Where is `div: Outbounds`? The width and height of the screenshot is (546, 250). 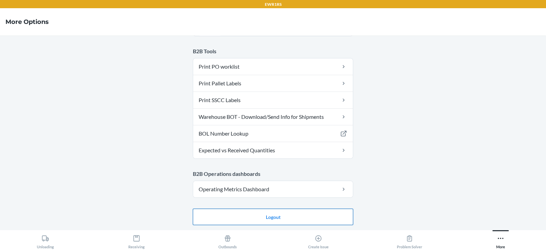 div: Outbounds is located at coordinates (228, 240).